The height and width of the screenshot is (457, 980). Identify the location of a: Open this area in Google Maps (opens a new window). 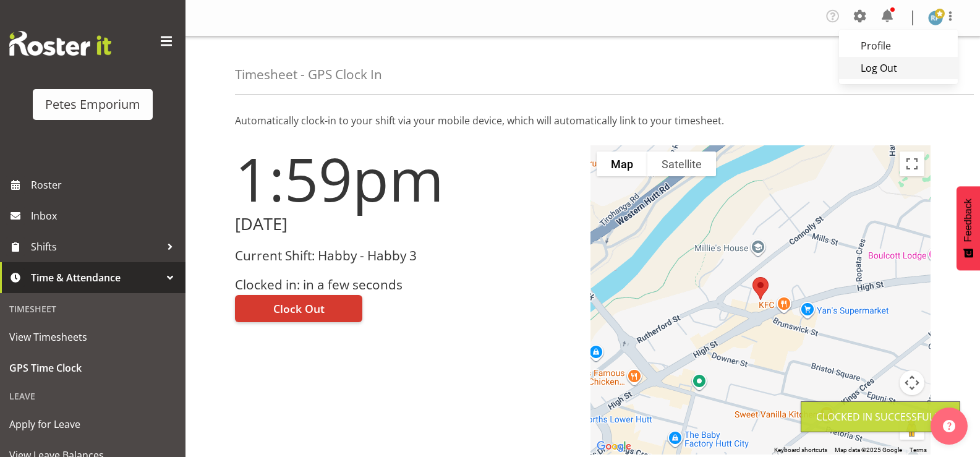
(614, 447).